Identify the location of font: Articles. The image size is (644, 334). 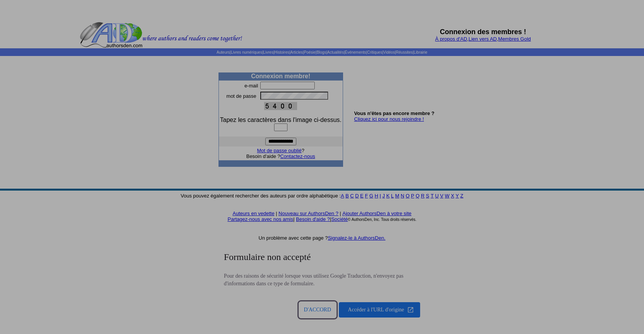
(297, 52).